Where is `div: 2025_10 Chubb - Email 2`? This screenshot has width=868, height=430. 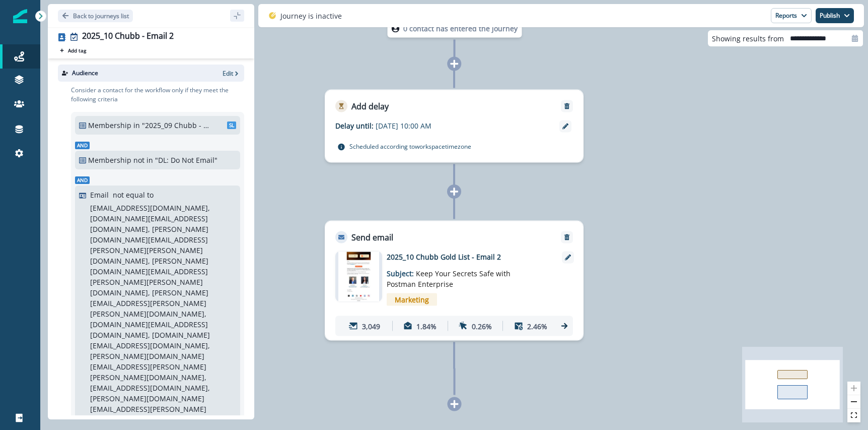 div: 2025_10 Chubb - Email 2 is located at coordinates (128, 37).